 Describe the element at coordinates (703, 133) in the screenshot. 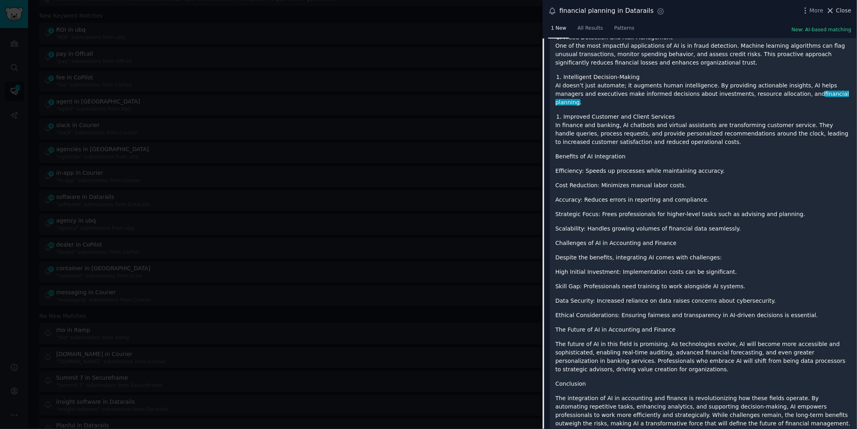

I see `p: In finance and banking, AI chatbots and virtual assistants are transforming customer service. The...` at that location.